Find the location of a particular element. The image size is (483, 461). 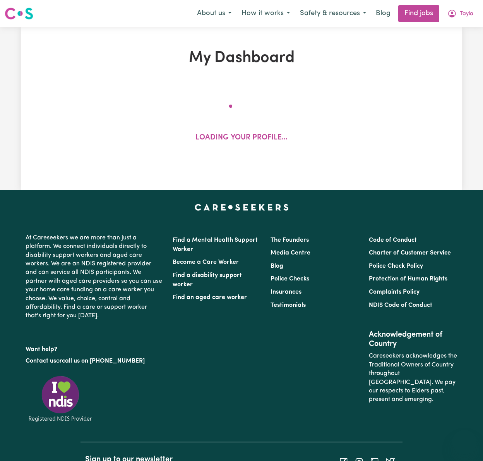

a: Police Checks is located at coordinates (290, 279).